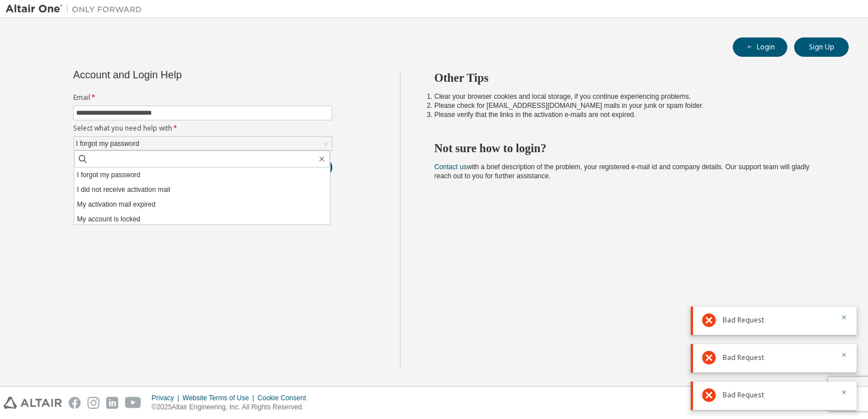 This screenshot has height=419, width=868. Describe the element at coordinates (76, 9) in the screenshot. I see `img: Altair One` at that location.